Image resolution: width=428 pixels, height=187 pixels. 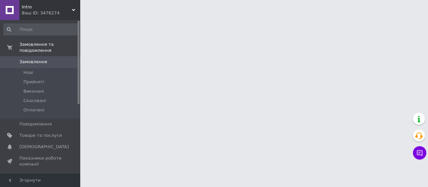 What do you see at coordinates (33, 62) in the screenshot?
I see `span: Замовлення` at bounding box center [33, 62].